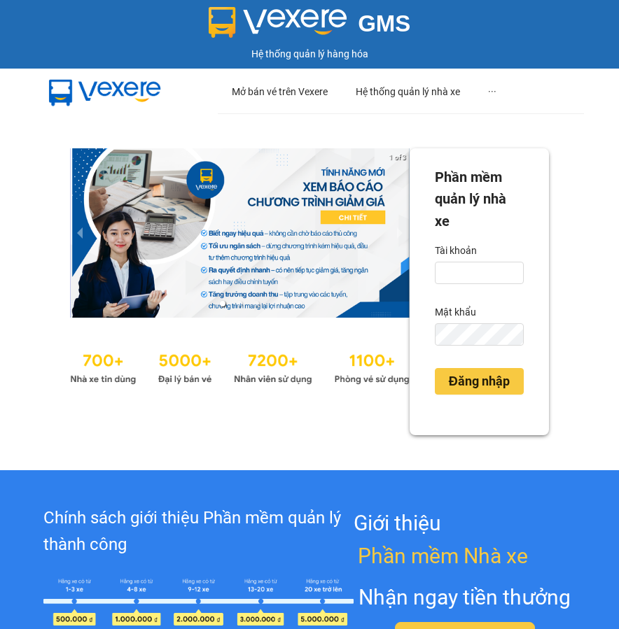 This screenshot has height=629, width=619. I want to click on button: next slide / item, so click(400, 233).